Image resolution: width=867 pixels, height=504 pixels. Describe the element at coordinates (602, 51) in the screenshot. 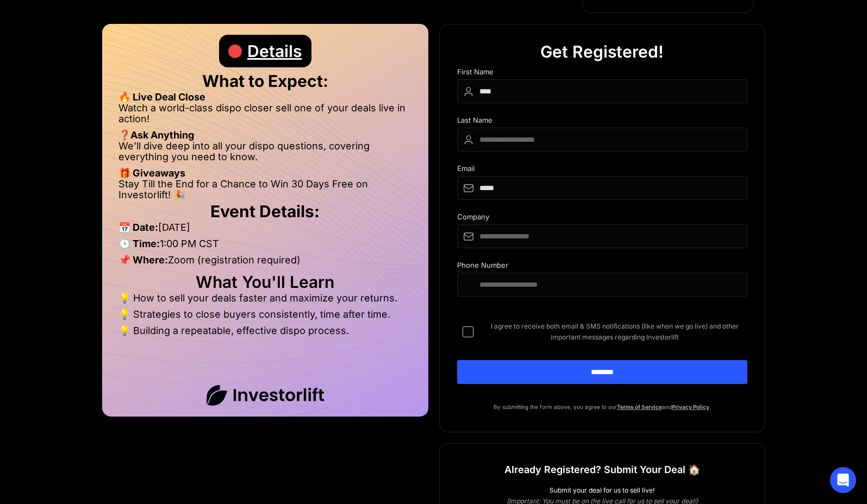

I see `div: Get Registered!` at that location.